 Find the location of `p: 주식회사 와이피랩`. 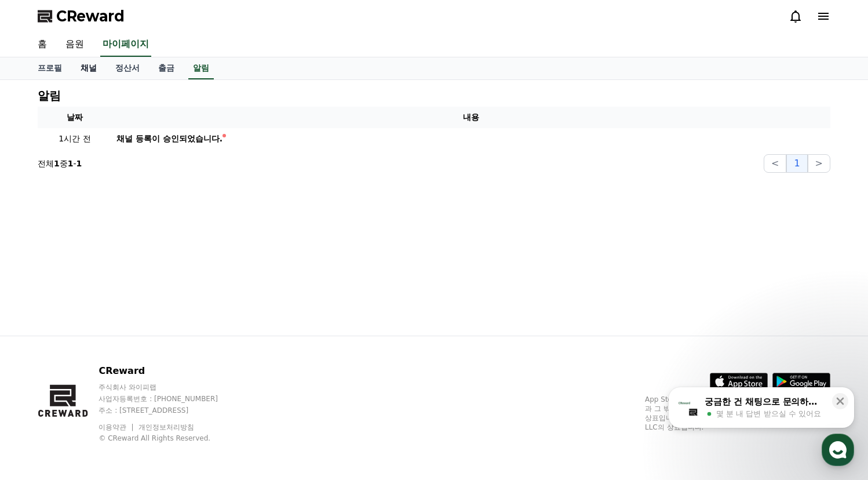

p: 주식회사 와이피랩 is located at coordinates (170, 387).